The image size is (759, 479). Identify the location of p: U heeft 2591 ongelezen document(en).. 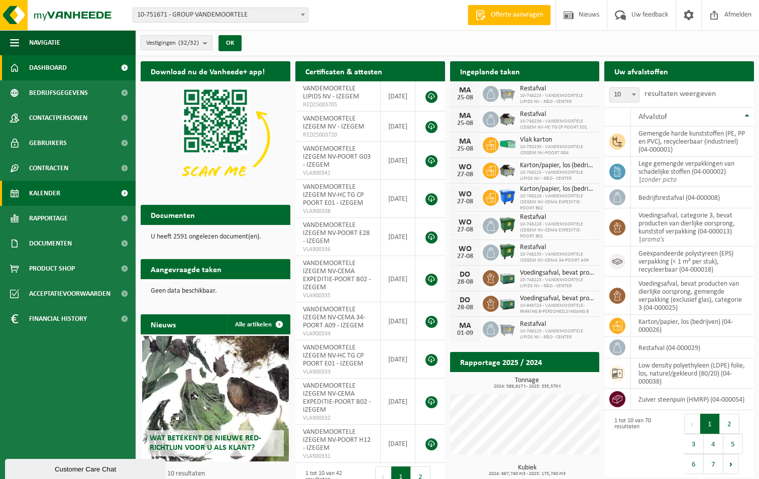
(216, 237).